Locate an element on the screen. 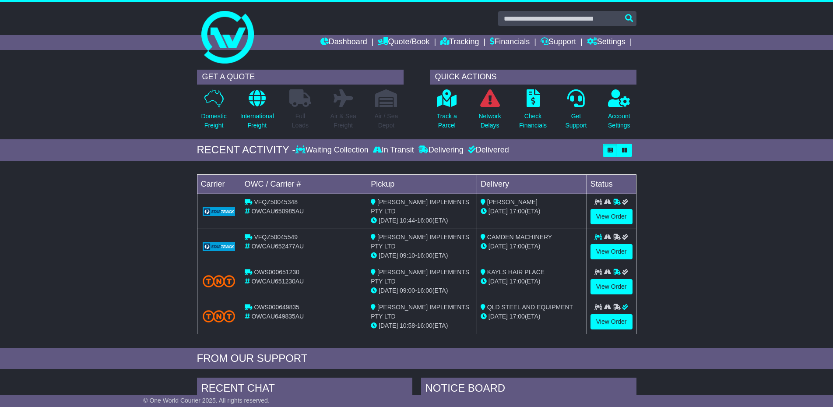 The image size is (833, 407). a: Tracking is located at coordinates (460, 42).